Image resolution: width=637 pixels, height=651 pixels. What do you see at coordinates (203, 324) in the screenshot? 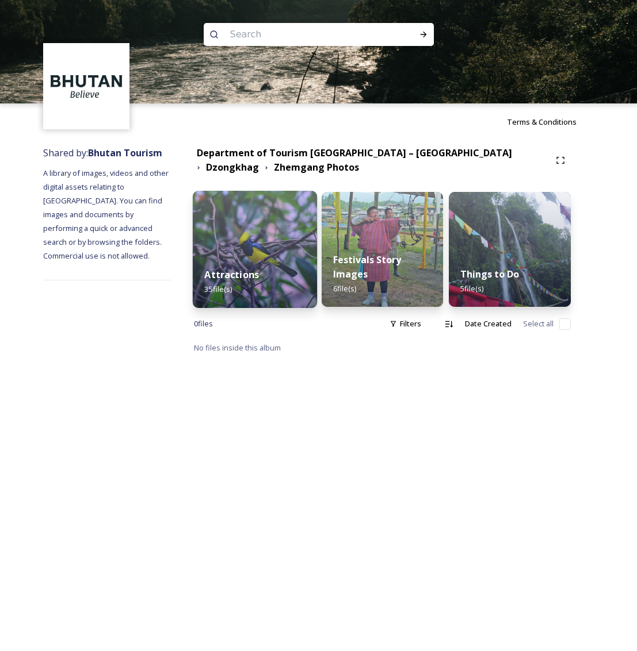
I see `span: 0 file s` at bounding box center [203, 324].